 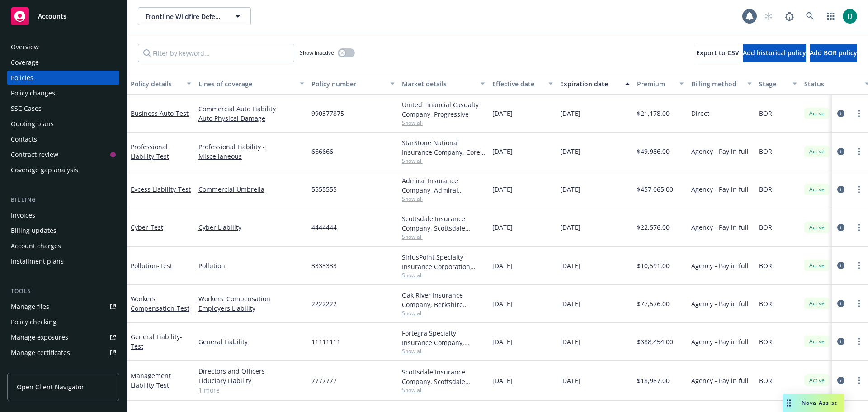 What do you see at coordinates (833, 52) in the screenshot?
I see `span: Add BOR policy` at bounding box center [833, 52].